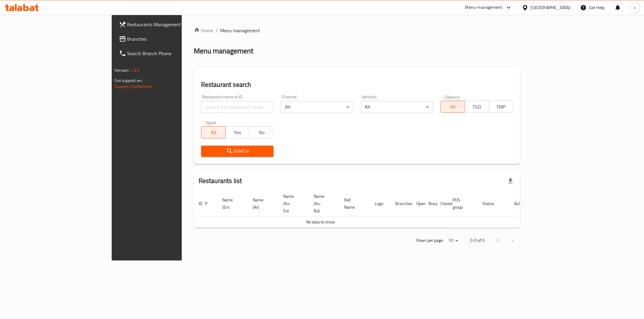 This screenshot has width=644, height=319. Describe the element at coordinates (357, 85) in the screenshot. I see `h2: Restaurant search` at that location.